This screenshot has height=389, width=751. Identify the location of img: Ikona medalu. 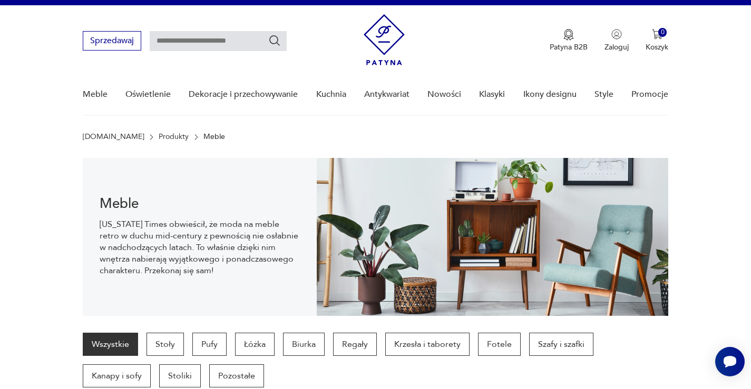
(568, 35).